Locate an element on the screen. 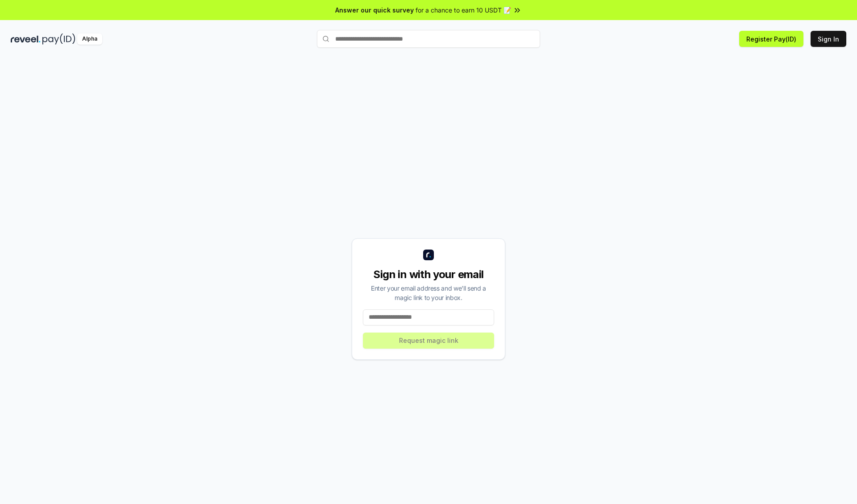 This screenshot has width=857, height=504. img: pay_id is located at coordinates (59, 39).